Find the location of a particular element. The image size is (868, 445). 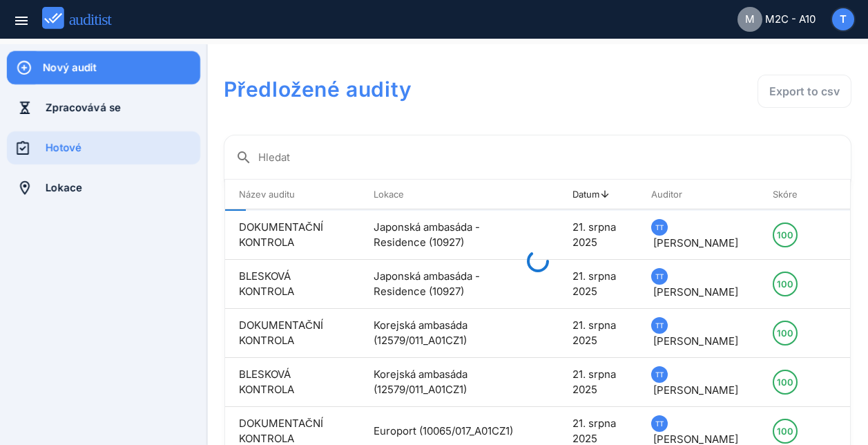

span: M2C - A10 is located at coordinates (790, 20).